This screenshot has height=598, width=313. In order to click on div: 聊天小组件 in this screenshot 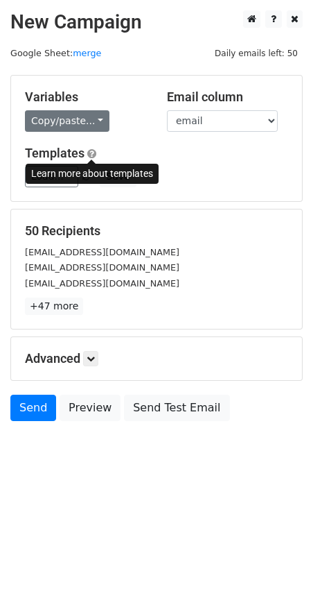, I will do `click(279, 565)`.